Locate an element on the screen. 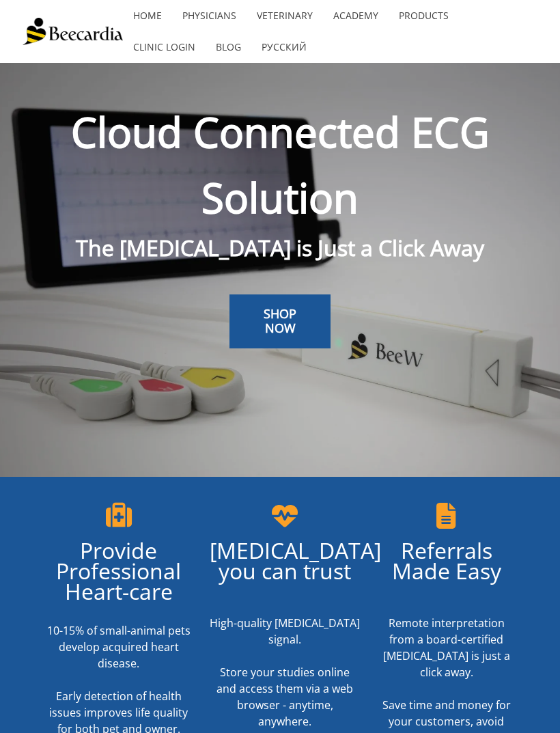  a: Русский is located at coordinates (284, 47).